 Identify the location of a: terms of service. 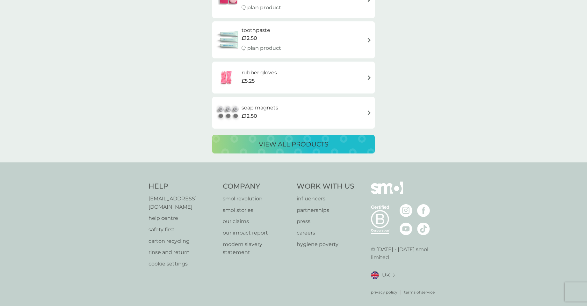
(419, 292).